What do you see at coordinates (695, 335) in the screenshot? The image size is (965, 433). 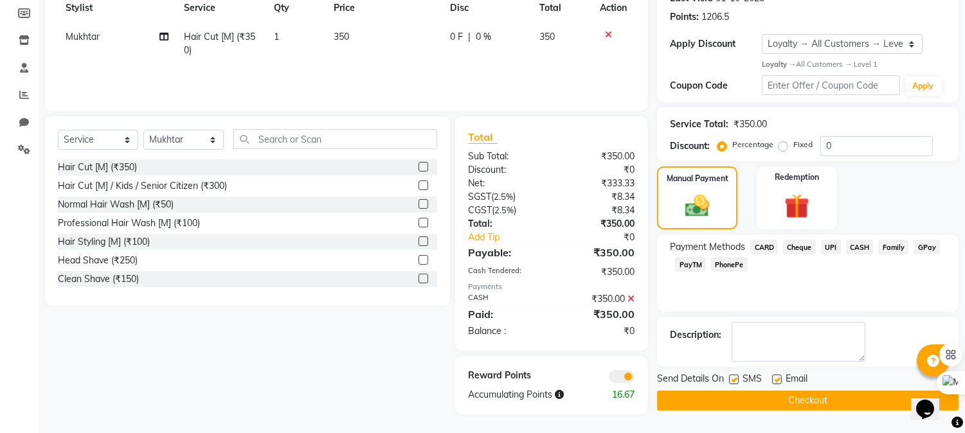 I see `div: Description:` at bounding box center [695, 335].